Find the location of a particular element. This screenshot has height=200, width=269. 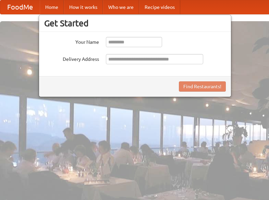

label: Your Name is located at coordinates (72, 41).